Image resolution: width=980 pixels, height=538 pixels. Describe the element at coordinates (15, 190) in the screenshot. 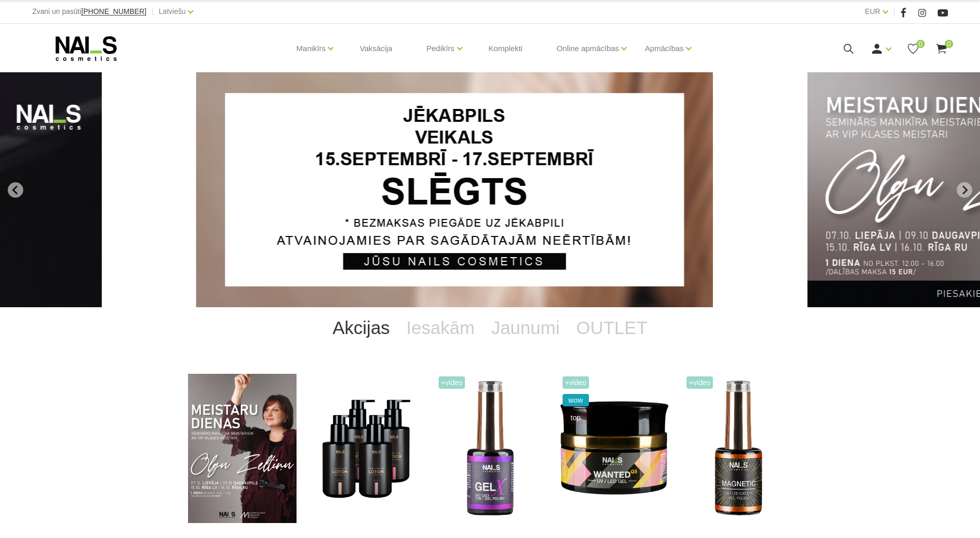

I see `button: Go to last slide` at that location.